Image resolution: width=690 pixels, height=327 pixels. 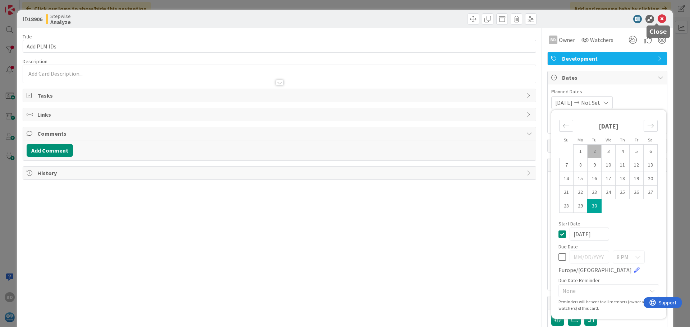 What do you see at coordinates (279, 46) in the screenshot?
I see `input: type card name here...` at bounding box center [279, 46].